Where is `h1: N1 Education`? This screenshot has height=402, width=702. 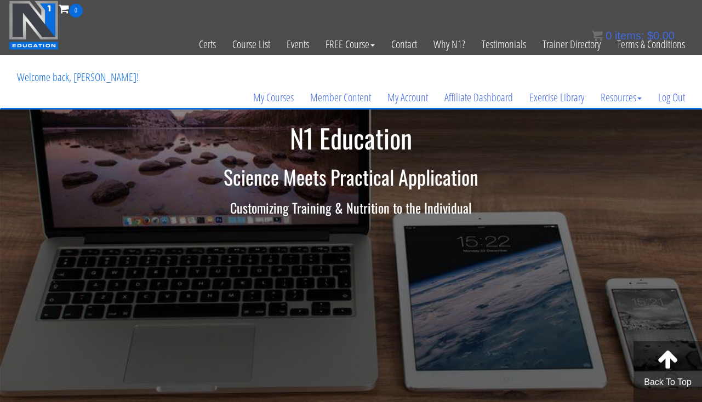
h1: N1 Education is located at coordinates (351, 138).